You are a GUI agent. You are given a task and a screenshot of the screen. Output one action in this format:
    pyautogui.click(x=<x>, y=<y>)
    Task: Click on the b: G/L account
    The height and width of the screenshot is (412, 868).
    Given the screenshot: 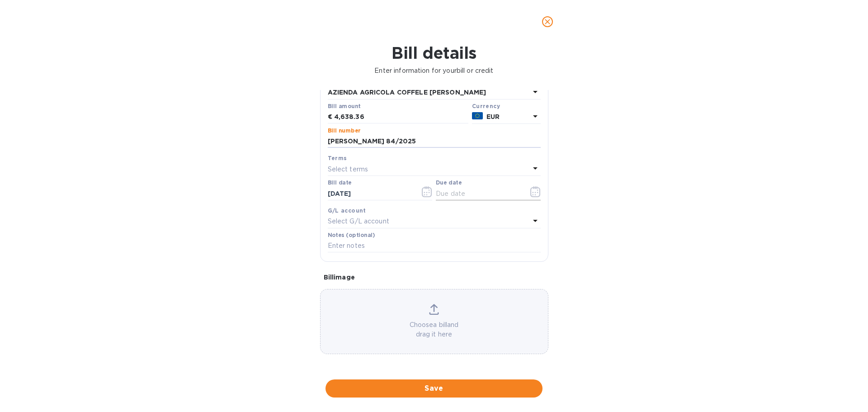 What is the action you would take?
    pyautogui.click(x=347, y=210)
    